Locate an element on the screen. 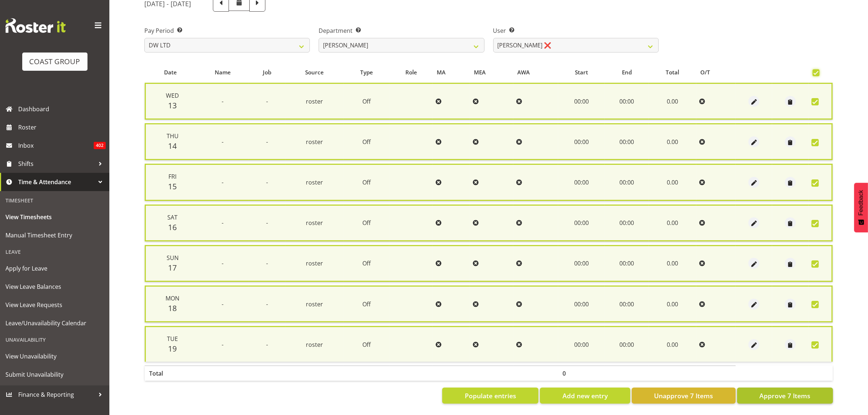 The image size is (868, 415). a: View Leave Balances is located at coordinates (54, 287).